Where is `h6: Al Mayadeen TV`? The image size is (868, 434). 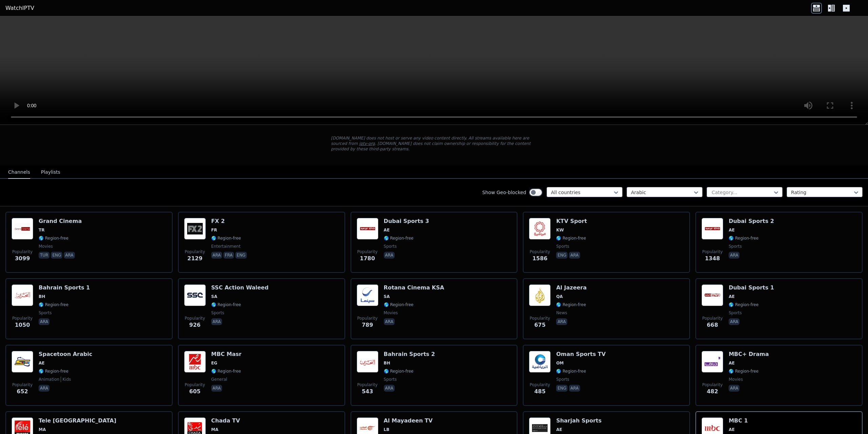
h6: Al Mayadeen TV is located at coordinates (409, 421).